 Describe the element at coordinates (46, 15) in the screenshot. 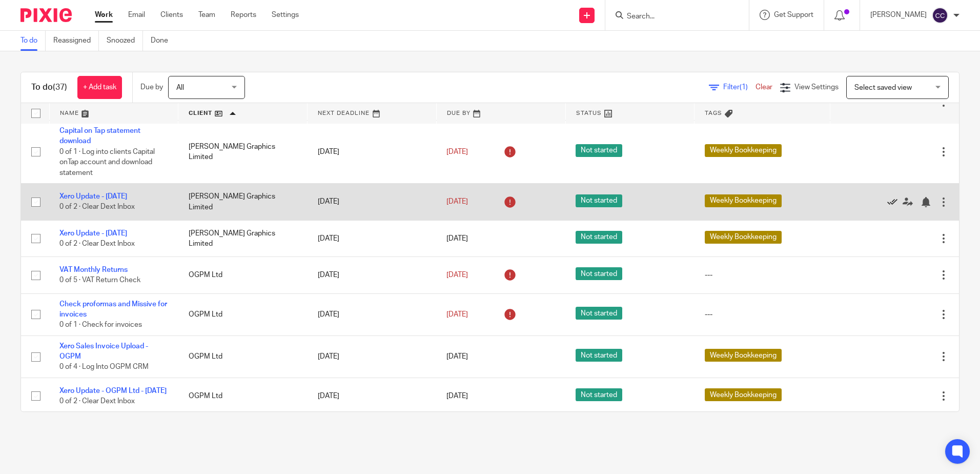

I see `img: Pixie` at that location.